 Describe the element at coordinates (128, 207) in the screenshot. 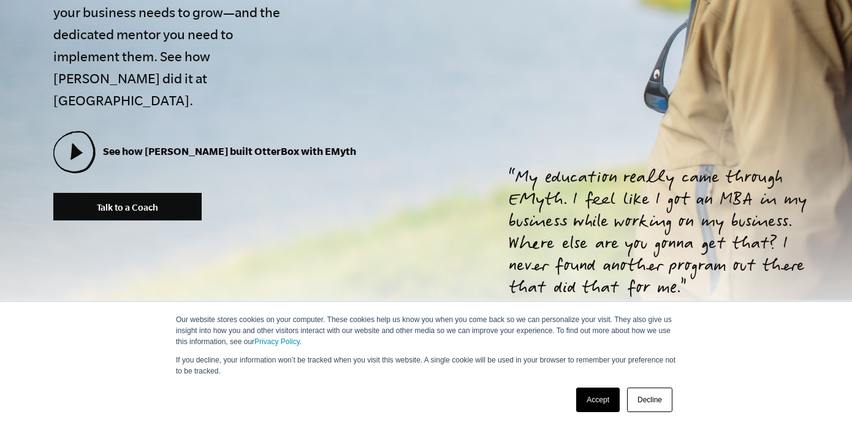

I see `a: Talk to a Coach` at that location.